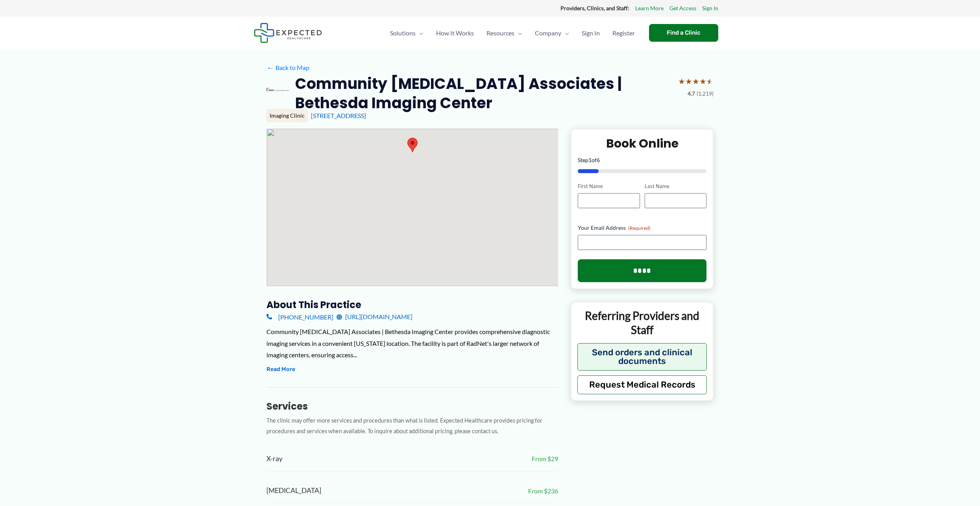 The height and width of the screenshot is (506, 980). I want to click on strong: Providers, Clinics, and Staff:, so click(594, 8).